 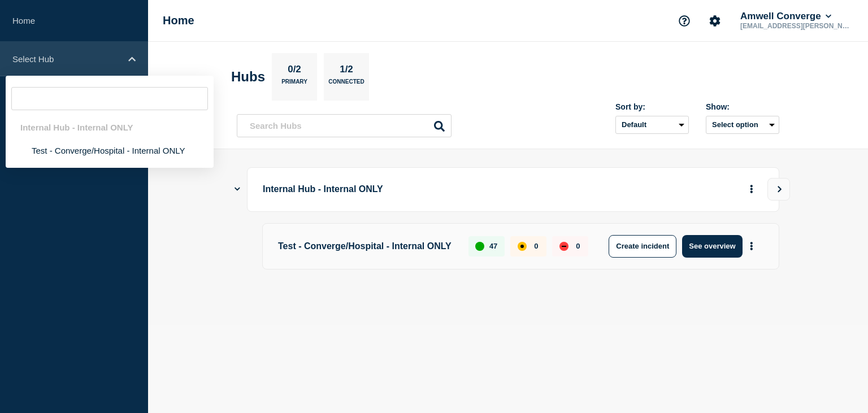 What do you see at coordinates (493, 246) in the screenshot?
I see `p: 47` at bounding box center [493, 246].